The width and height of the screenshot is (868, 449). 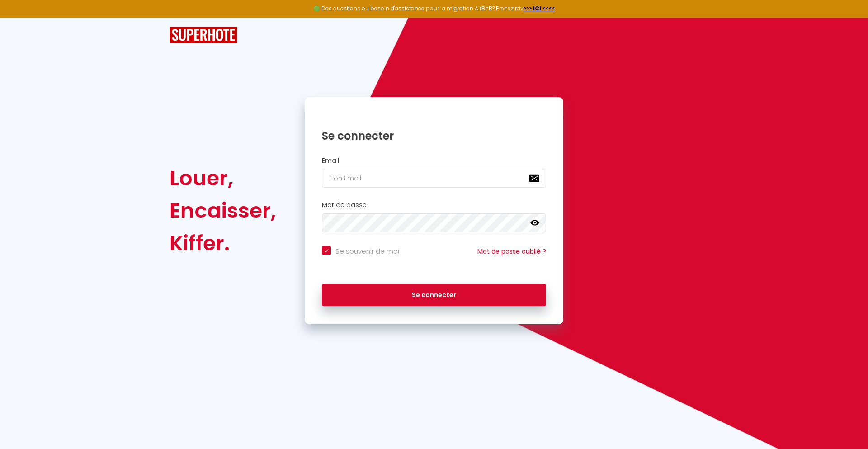 What do you see at coordinates (539, 8) in the screenshot?
I see `a: >>> ICI <<<<` at bounding box center [539, 8].